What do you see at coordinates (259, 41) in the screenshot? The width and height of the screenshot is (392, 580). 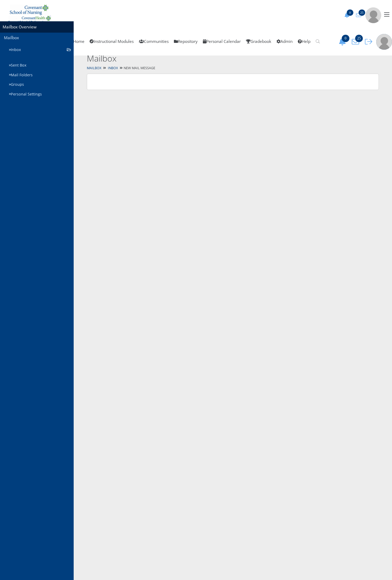 I see `a: Gradebook` at bounding box center [259, 41].